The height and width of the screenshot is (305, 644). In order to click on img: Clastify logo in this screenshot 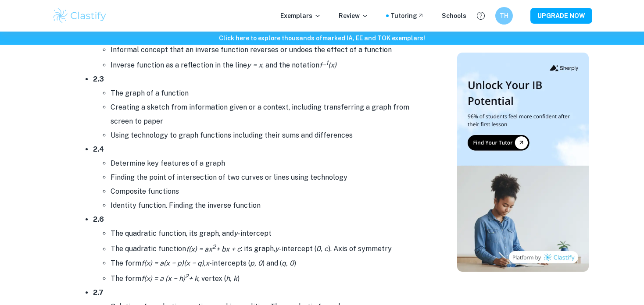, I will do `click(79, 16)`.